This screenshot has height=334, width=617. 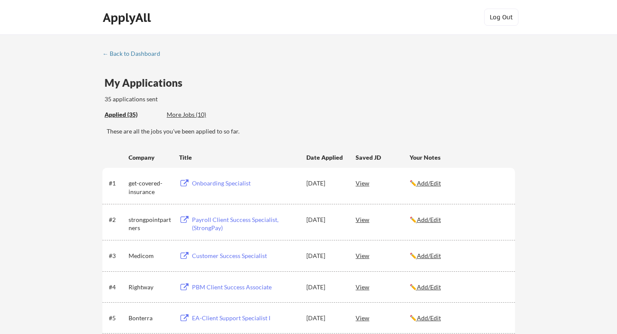 What do you see at coordinates (459, 157) in the screenshot?
I see `div: Your Notes` at bounding box center [459, 157].